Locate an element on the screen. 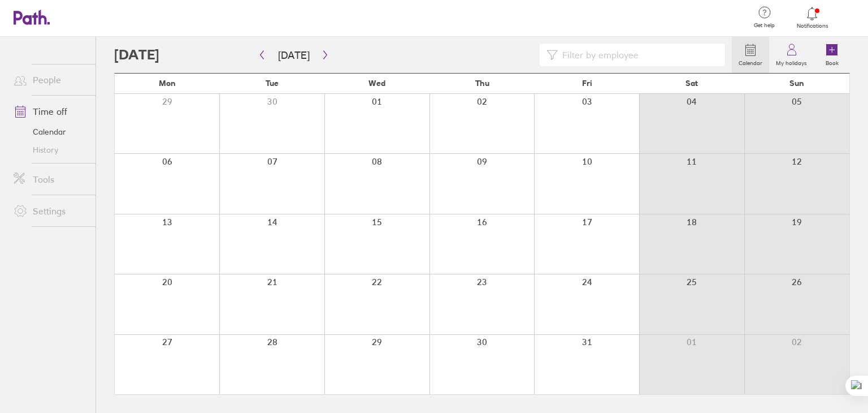 This screenshot has width=868, height=413. a: People is located at coordinates (49, 80).